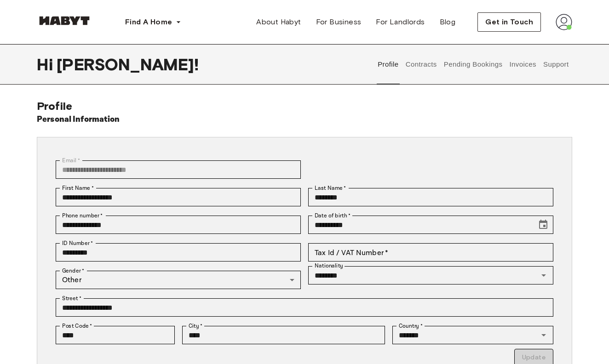 Image resolution: width=609 pixels, height=364 pixels. What do you see at coordinates (411, 326) in the screenshot?
I see `label: Country` at bounding box center [411, 326].